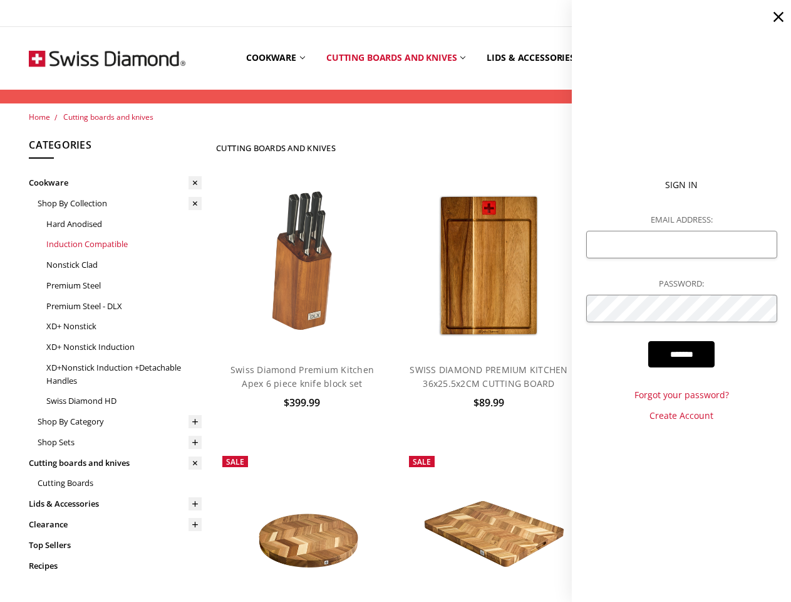  Describe the element at coordinates (681, 395) in the screenshot. I see `a: Forgot your password?` at that location.